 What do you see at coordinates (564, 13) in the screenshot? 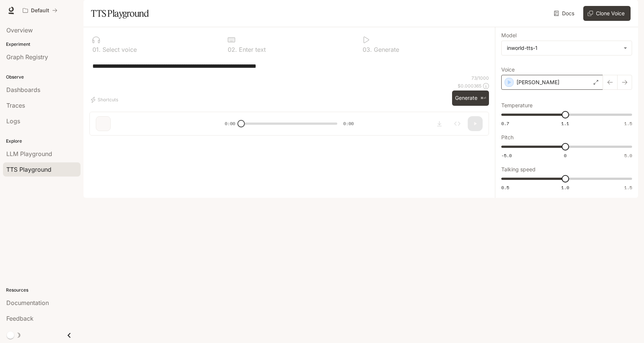
I see `a: Docs` at bounding box center [564, 13].